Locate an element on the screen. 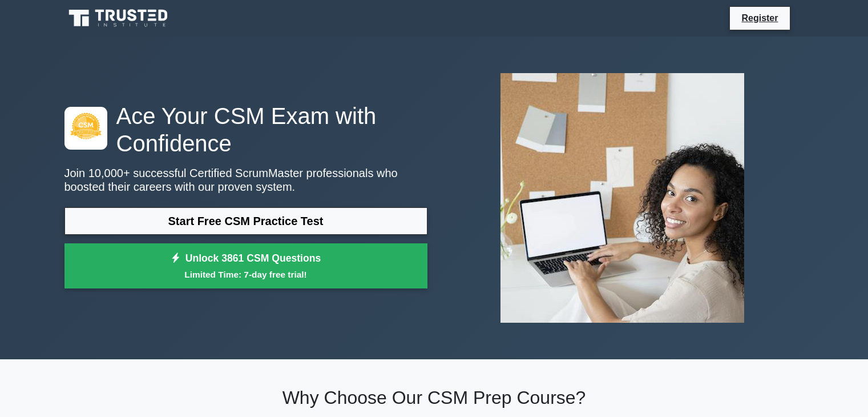 The width and height of the screenshot is (868, 417). h2: Why Choose Our CSM Prep Course? is located at coordinates (434, 398).